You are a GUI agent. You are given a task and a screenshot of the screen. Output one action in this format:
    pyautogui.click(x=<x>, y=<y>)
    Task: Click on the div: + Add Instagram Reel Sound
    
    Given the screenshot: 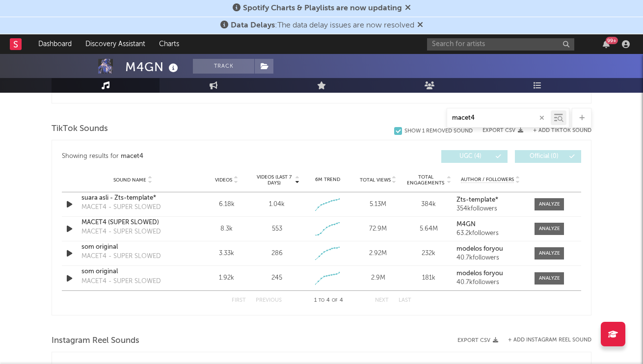 What is the action you would take?
    pyautogui.click(x=545, y=340)
    